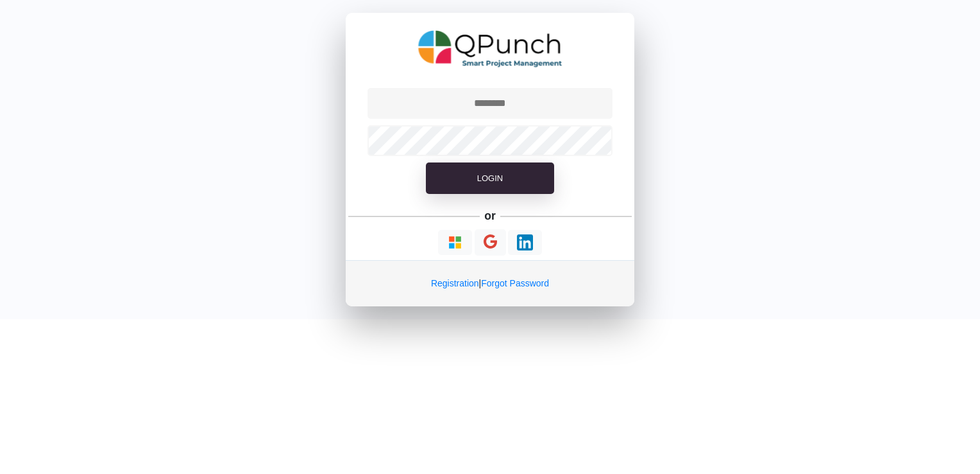 Image resolution: width=980 pixels, height=474 pixels. Describe the element at coordinates (490, 177) in the screenshot. I see `span: Login` at that location.